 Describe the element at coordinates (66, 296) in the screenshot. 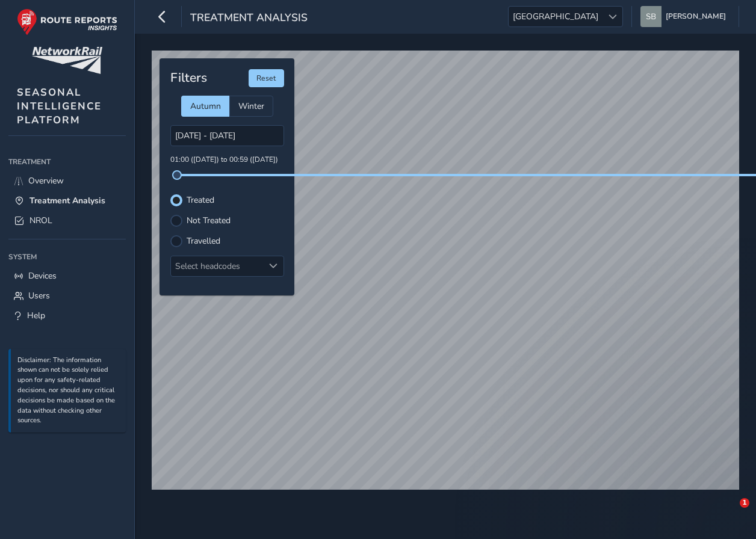

I see `a: Users` at that location.